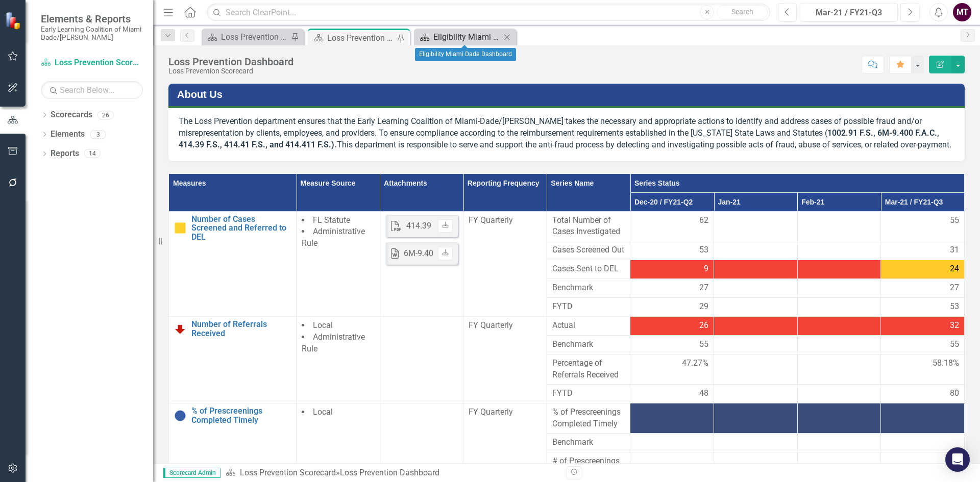  Describe the element at coordinates (704, 325) in the screenshot. I see `span: 26` at that location.